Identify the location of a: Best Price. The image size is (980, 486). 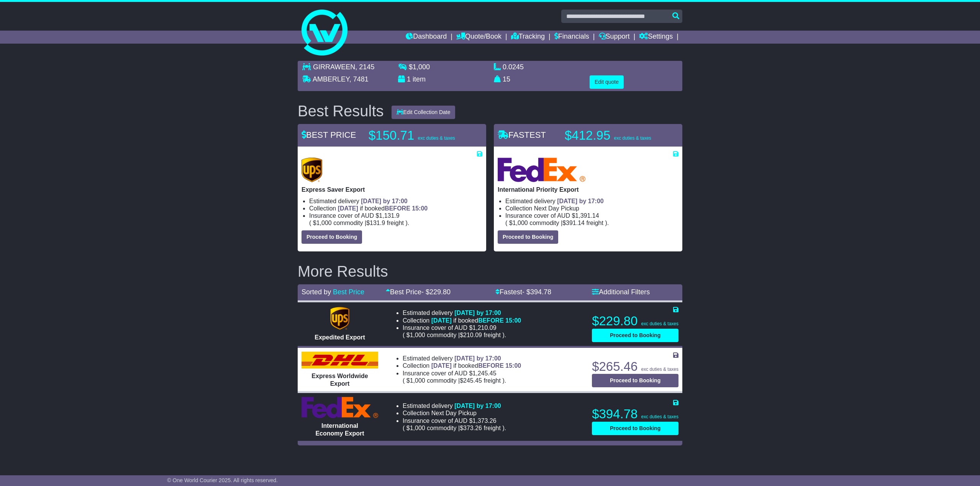
(349, 292).